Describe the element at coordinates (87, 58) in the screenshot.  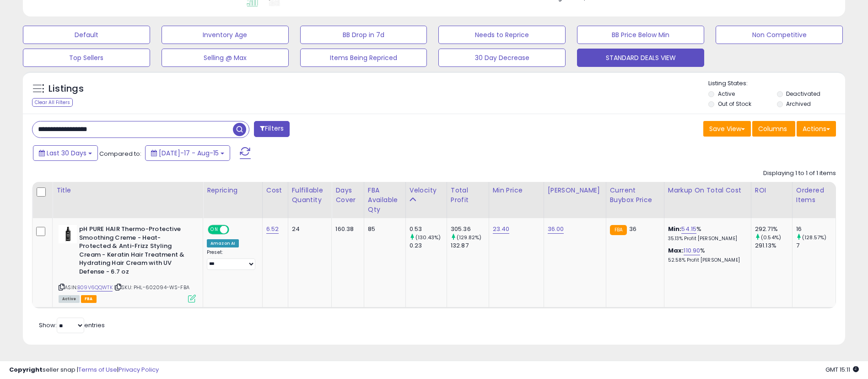
I see `button: Top Sellers` at that location.